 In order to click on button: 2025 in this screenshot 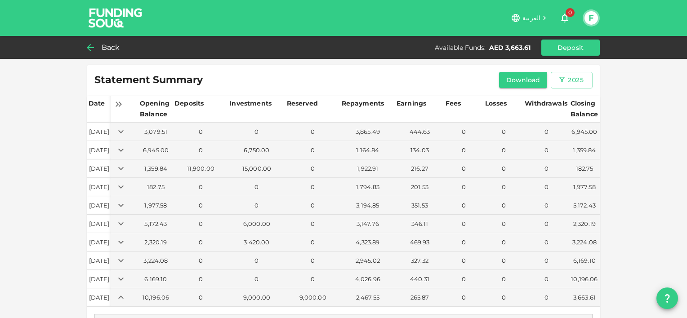, I will do `click(571, 80)`.